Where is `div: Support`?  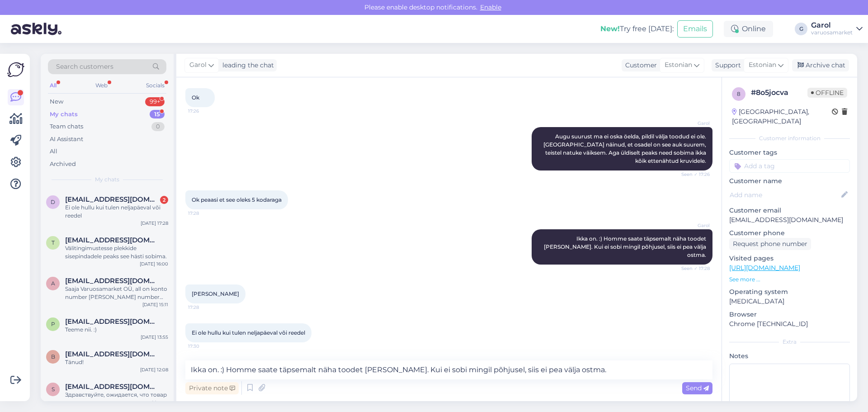
div: Support is located at coordinates (726, 65).